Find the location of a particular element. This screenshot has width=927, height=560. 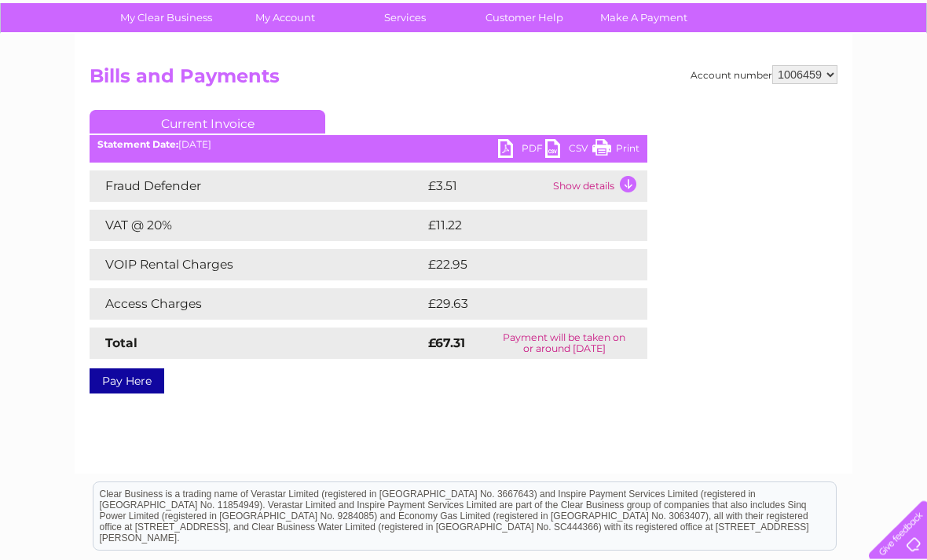

a: 0333 014 3131 is located at coordinates (685, 17).